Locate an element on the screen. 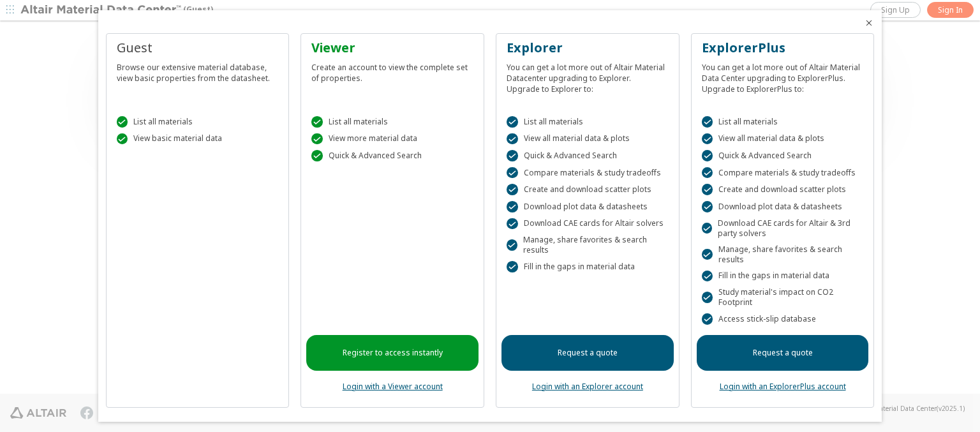 The width and height of the screenshot is (980, 432). a: Register to access instantly is located at coordinates (393, 352).